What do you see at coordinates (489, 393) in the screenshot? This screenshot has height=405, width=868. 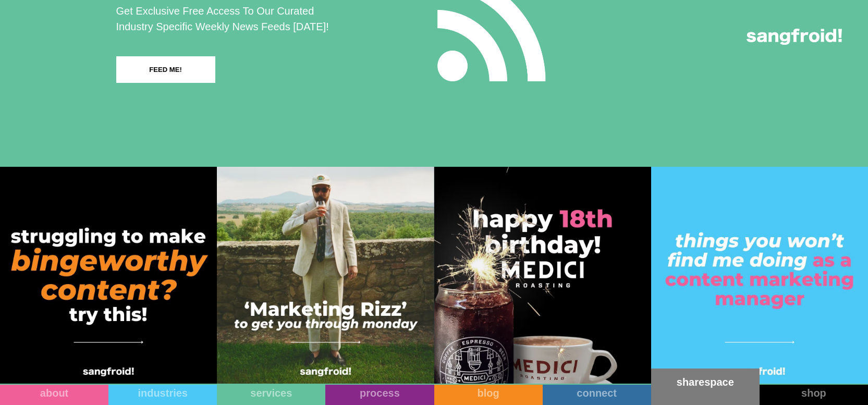 I see `div: blog` at bounding box center [489, 393].